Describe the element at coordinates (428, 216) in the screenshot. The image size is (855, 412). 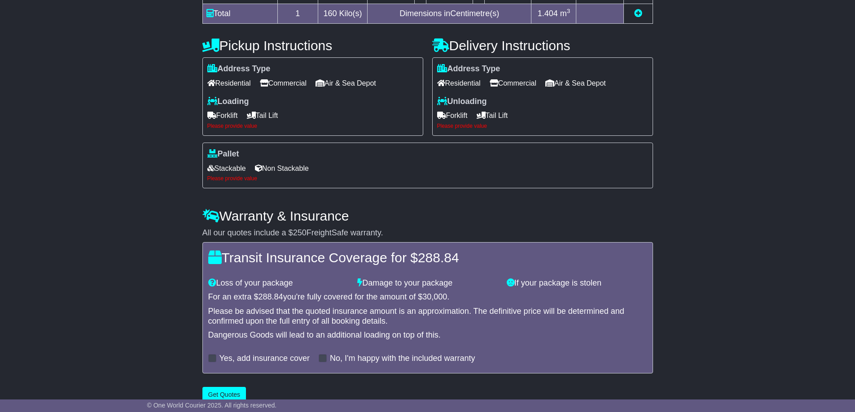
I see `h4: Warranty & Insurance` at that location.